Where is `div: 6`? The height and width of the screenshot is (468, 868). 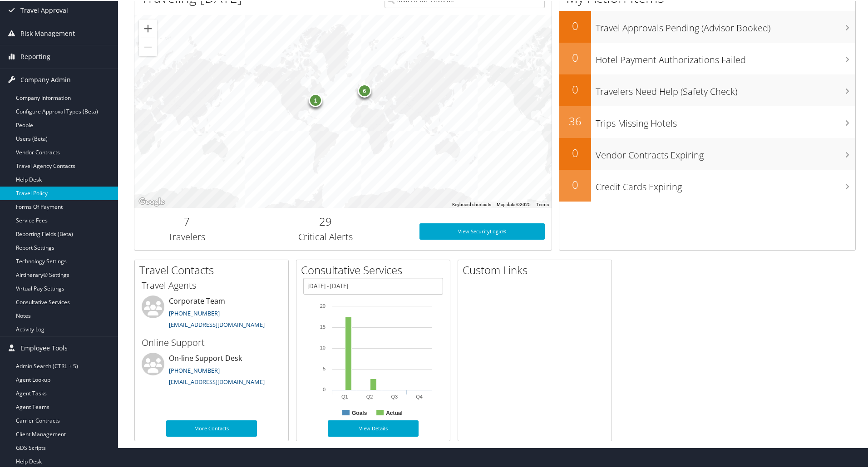 div: 6 is located at coordinates (364, 90).